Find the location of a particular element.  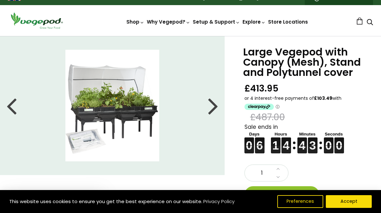

img: Large Vegepod with Canopy (Mesh), Stand and Polytunnel cover is located at coordinates (112, 106).